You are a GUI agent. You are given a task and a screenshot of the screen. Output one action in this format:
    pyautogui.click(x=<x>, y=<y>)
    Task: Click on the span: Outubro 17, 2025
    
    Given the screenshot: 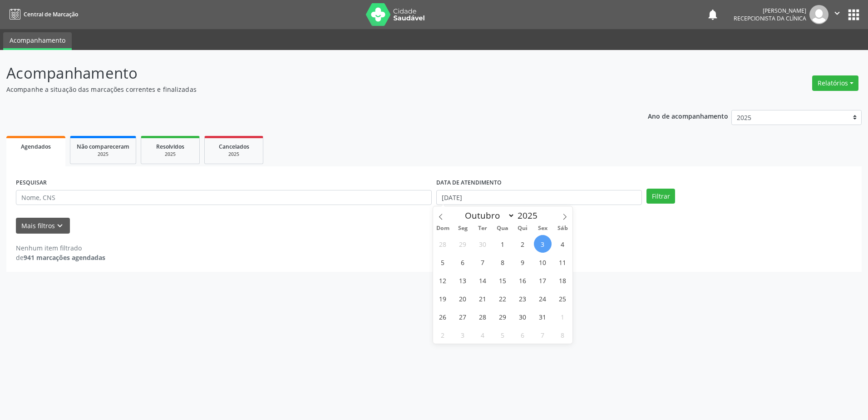 What is the action you would take?
    pyautogui.click(x=542, y=280)
    